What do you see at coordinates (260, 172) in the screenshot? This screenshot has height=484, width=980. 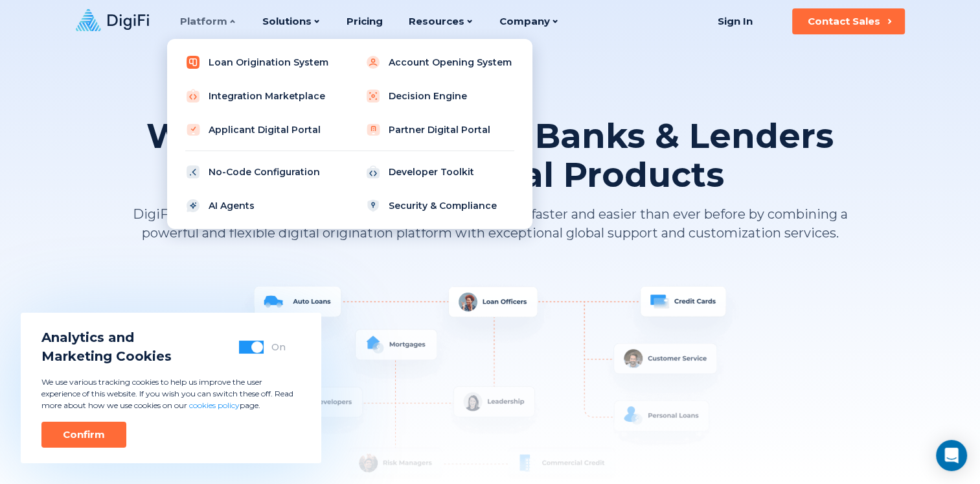 I see `a: No-Code Configuration` at bounding box center [260, 172].